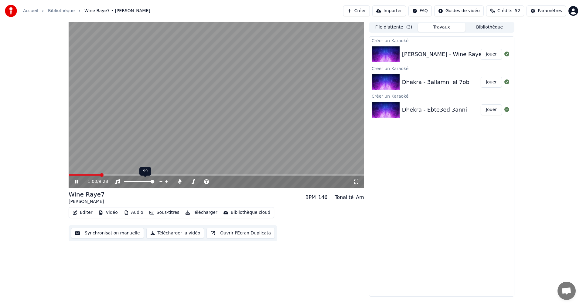  Describe the element at coordinates (546, 11) in the screenshot. I see `button: Paramètres` at that location.